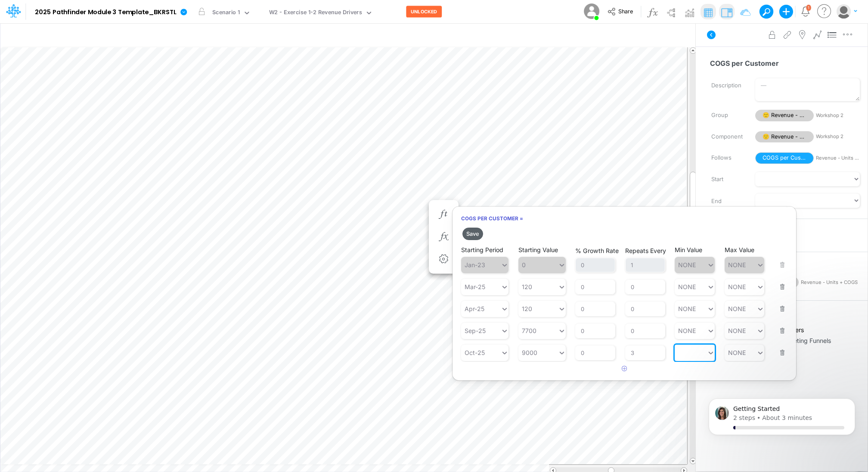 This screenshot has height=472, width=868. What do you see at coordinates (739, 250) in the screenshot?
I see `label: Max Value` at bounding box center [739, 250].